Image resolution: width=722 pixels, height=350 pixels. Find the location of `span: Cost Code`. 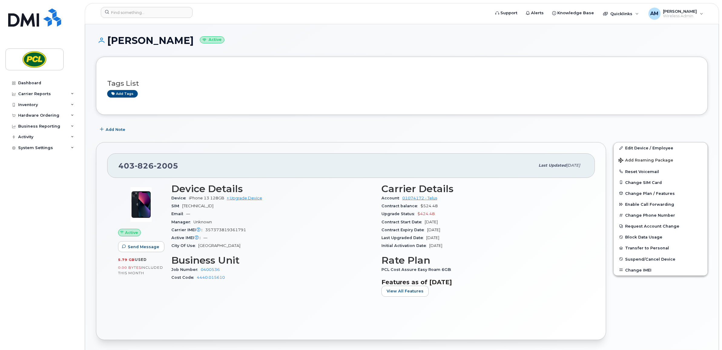

span: Cost Code is located at coordinates (184, 277).